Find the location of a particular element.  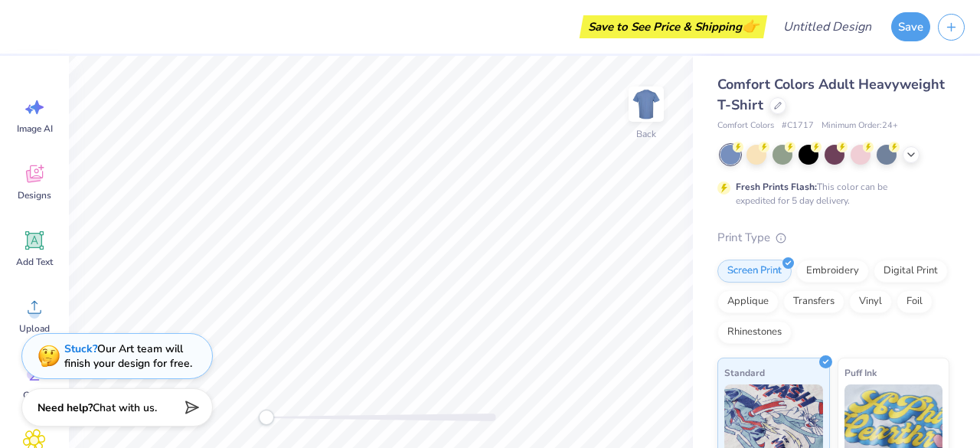

span: Designs is located at coordinates (35, 196).